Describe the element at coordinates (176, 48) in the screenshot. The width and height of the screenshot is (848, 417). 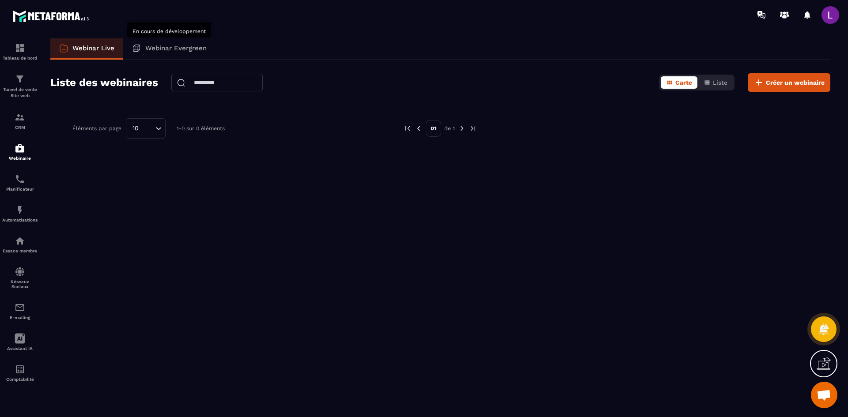
I see `p: Webinar Evergreen` at that location.